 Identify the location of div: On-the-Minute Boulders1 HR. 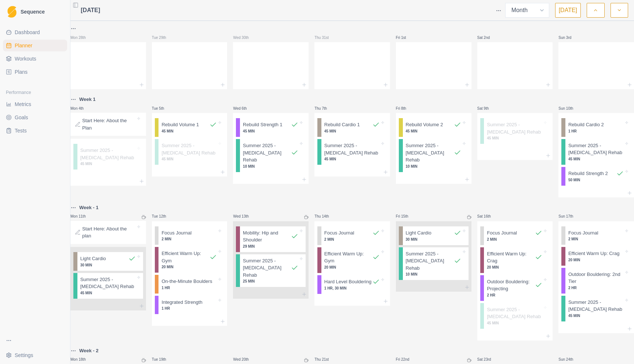
(190, 284).